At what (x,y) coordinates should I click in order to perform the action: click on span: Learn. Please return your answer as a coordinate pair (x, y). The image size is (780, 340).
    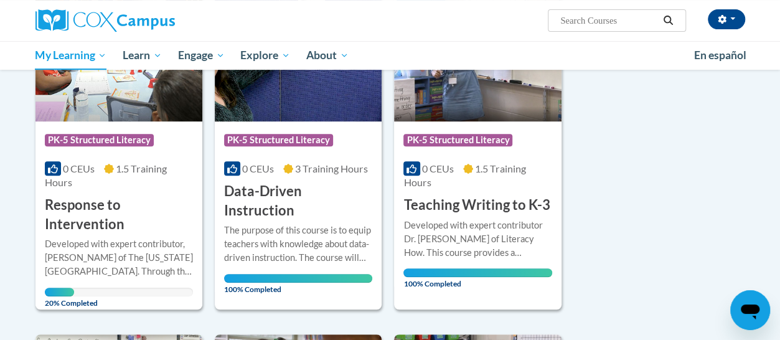
    Looking at the image, I should click on (142, 55).